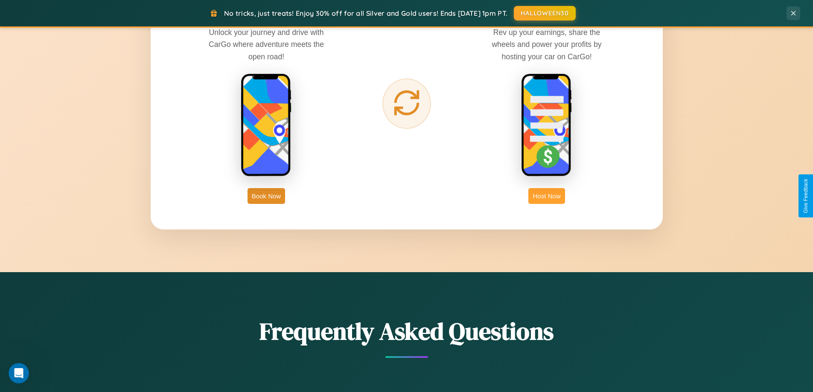  What do you see at coordinates (547, 126) in the screenshot?
I see `img: host phone` at bounding box center [547, 126].